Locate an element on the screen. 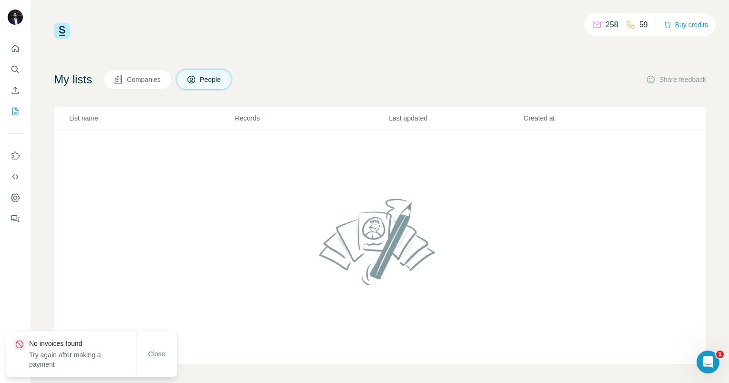  button: Use Surfe on LinkedIn is located at coordinates (15, 156).